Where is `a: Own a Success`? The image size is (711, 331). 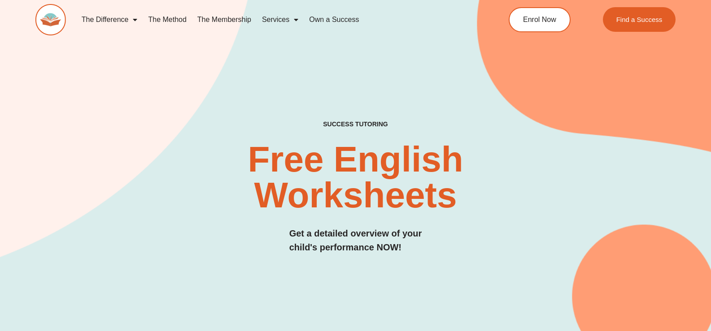 a: Own a Success is located at coordinates (334, 20).